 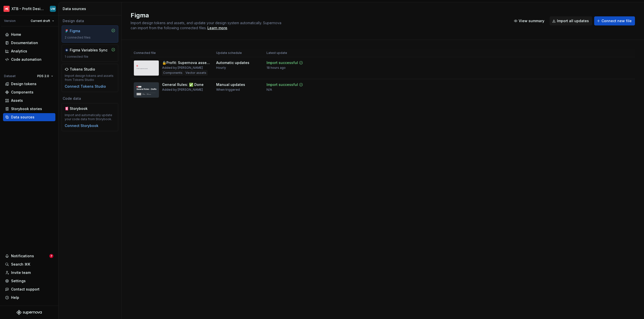 I want to click on div: Tokens Studio, so click(x=82, y=69).